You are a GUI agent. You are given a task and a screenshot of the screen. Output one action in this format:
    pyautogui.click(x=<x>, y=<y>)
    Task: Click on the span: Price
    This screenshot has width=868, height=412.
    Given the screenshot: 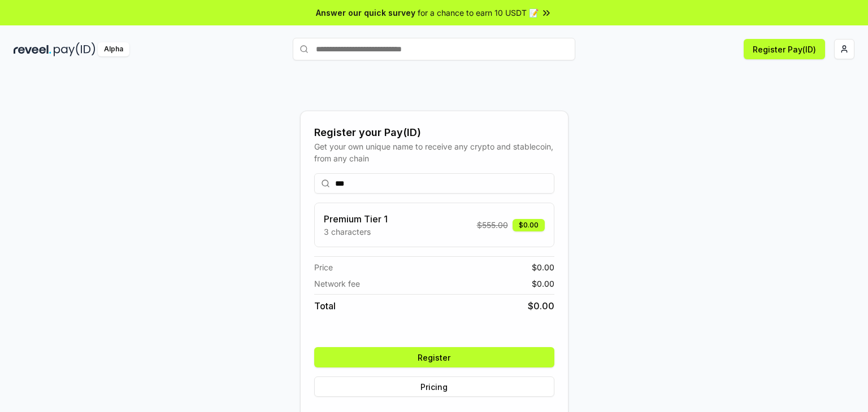 What is the action you would take?
    pyautogui.click(x=324, y=268)
    